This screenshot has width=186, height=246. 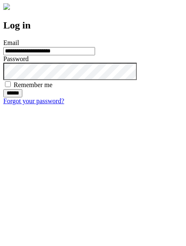 I want to click on img: logo-4e3dc11c47720685a147b03b5a06dd966a58ff35d612b21f08c02c0306f2b779.png, so click(x=7, y=7).